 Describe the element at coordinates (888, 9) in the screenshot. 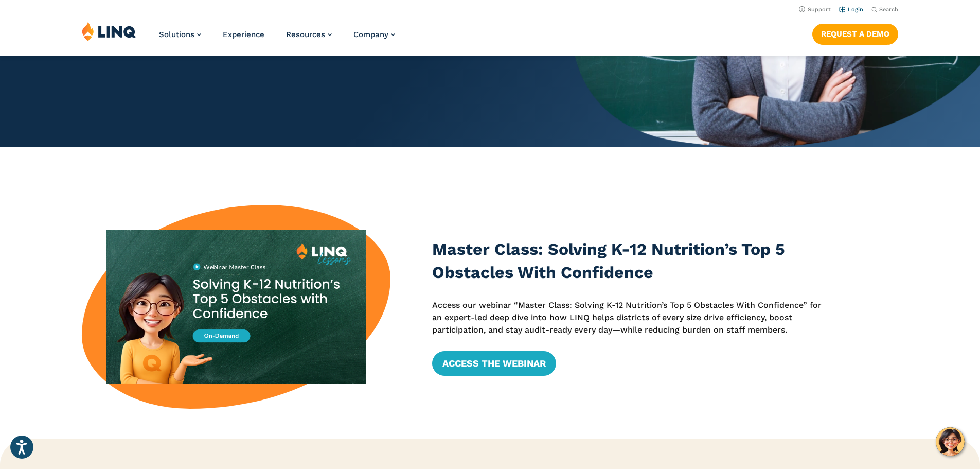

I see `span: Search` at that location.